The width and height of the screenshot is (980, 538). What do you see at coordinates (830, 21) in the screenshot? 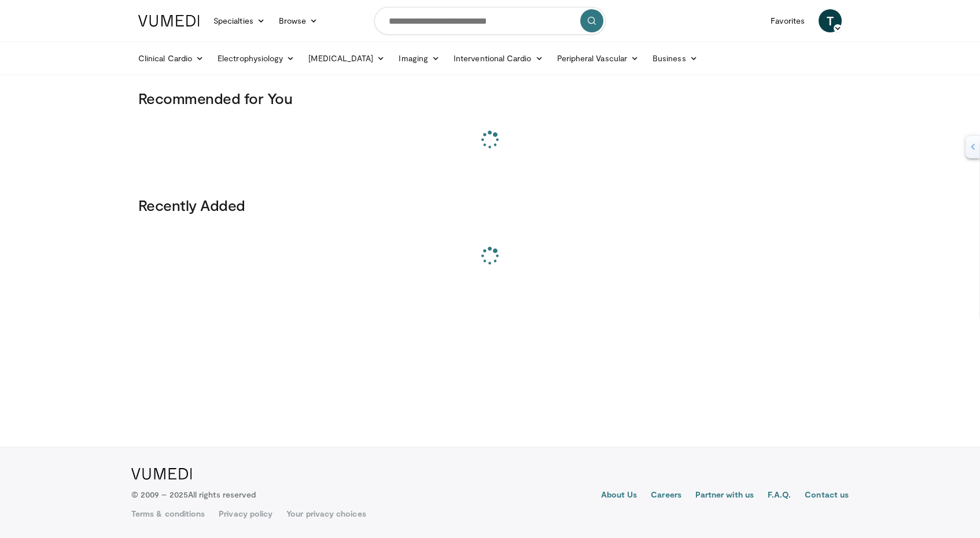
I see `span: T` at bounding box center [830, 21].